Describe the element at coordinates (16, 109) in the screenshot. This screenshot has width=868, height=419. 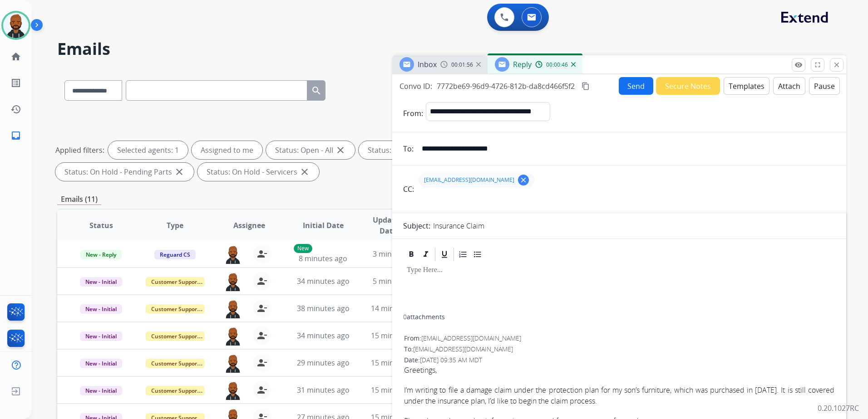
I see `mat-icon: history` at that location.